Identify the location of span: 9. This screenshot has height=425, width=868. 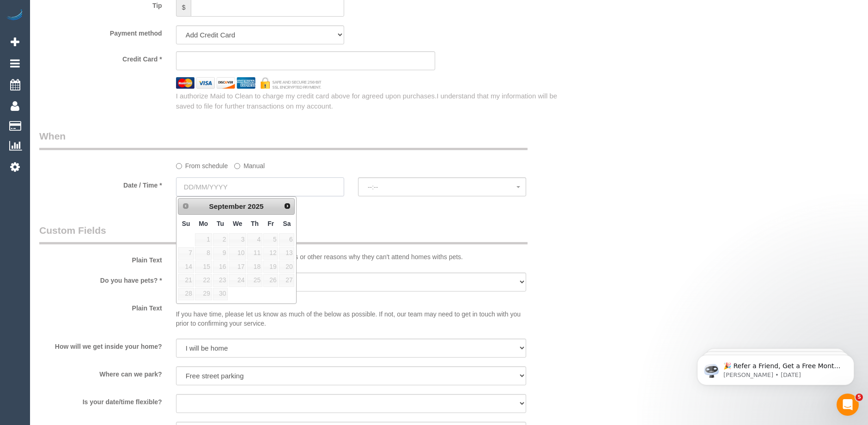
(221, 253).